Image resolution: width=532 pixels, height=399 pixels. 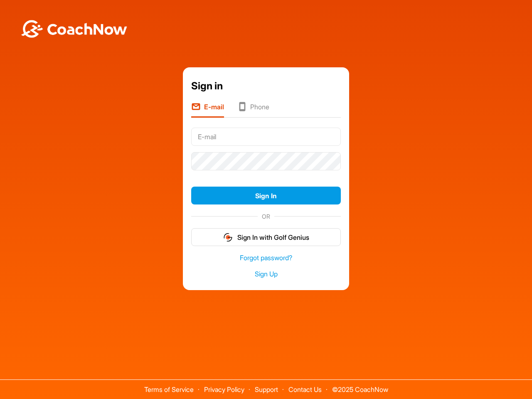 What do you see at coordinates (266, 195) in the screenshot?
I see `button: Sign In` at bounding box center [266, 195].